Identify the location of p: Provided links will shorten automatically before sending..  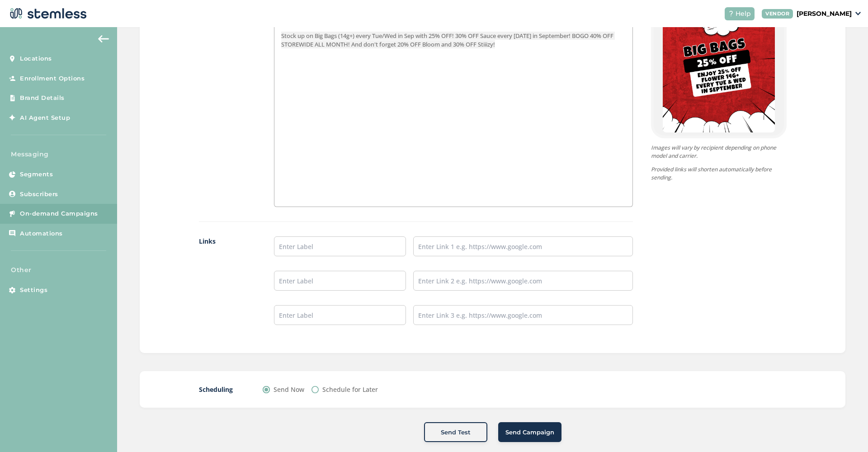
(719, 174).